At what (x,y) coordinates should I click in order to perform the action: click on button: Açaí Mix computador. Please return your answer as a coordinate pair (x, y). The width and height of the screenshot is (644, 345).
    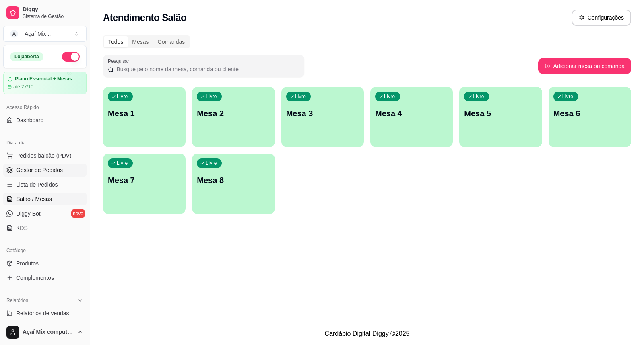
    Looking at the image, I should click on (45, 332).